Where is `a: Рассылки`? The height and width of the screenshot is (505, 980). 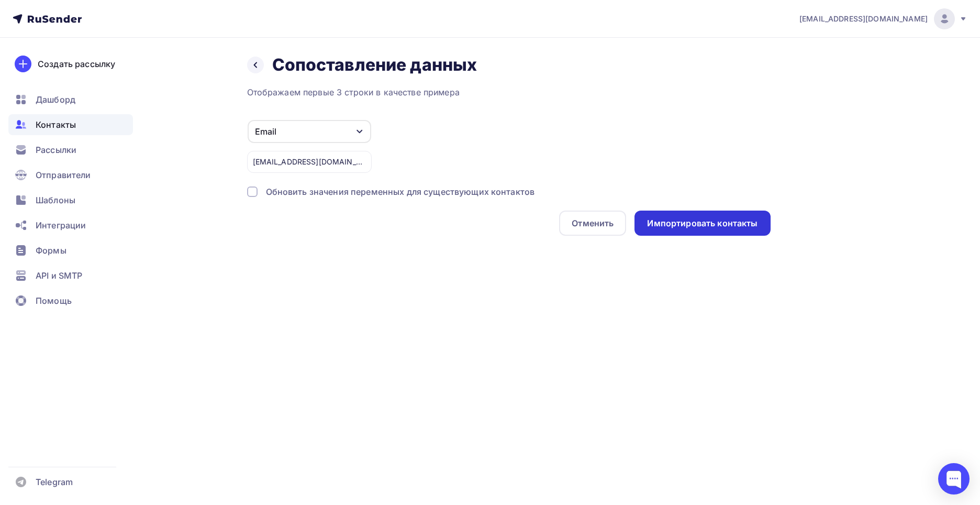
a: Рассылки is located at coordinates (71, 150).